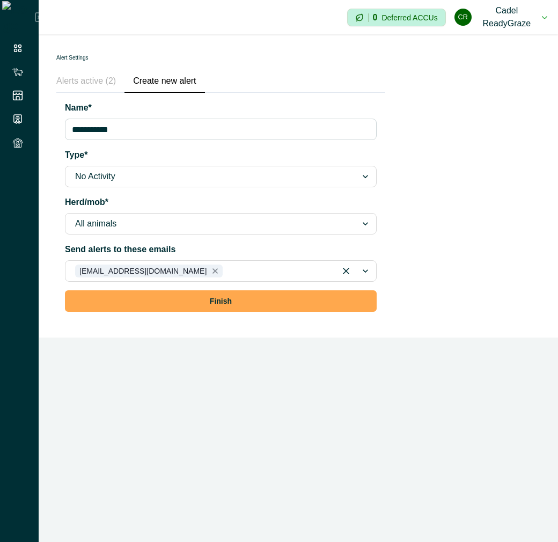 The width and height of the screenshot is (558, 542). Describe the element at coordinates (217, 249) in the screenshot. I see `label: Send alerts to these emails` at that location.